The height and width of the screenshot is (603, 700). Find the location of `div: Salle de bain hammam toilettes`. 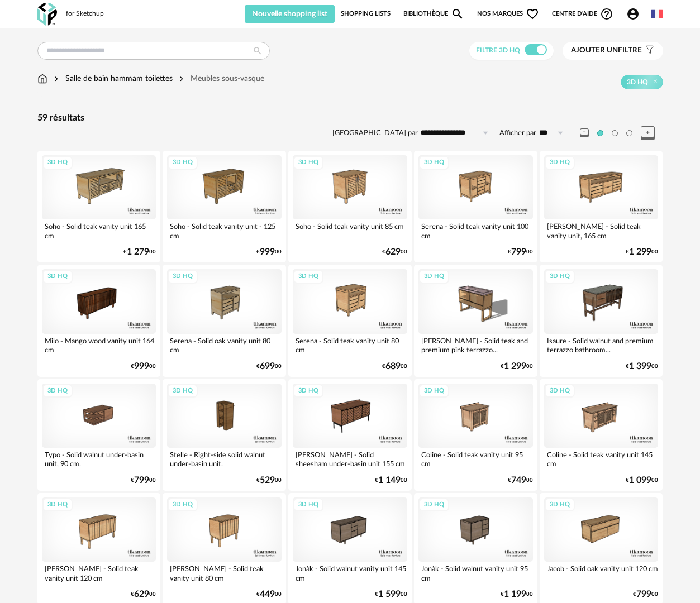

div: Salle de bain hammam toilettes is located at coordinates (112, 79).